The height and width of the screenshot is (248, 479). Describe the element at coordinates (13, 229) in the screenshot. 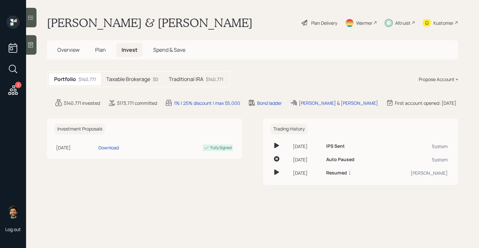

I see `div: Log out` at that location.